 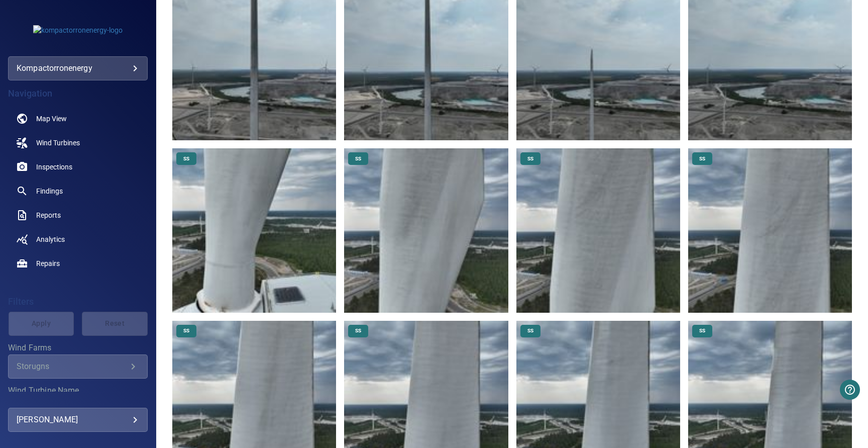 I want to click on label: Wind Turbine Name, so click(x=77, y=390).